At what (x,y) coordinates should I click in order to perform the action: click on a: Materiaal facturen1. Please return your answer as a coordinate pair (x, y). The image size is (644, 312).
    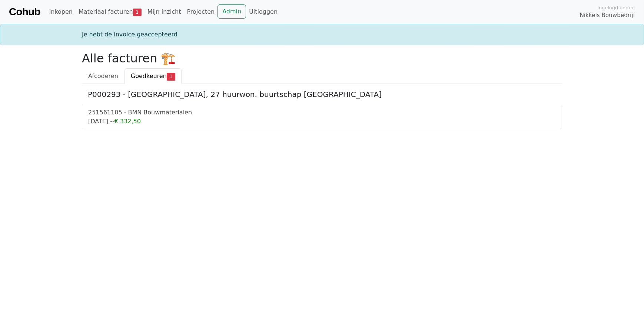
    Looking at the image, I should click on (110, 12).